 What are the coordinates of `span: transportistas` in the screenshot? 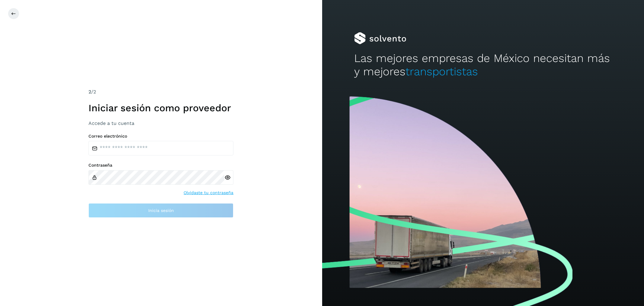 It's located at (442, 72).